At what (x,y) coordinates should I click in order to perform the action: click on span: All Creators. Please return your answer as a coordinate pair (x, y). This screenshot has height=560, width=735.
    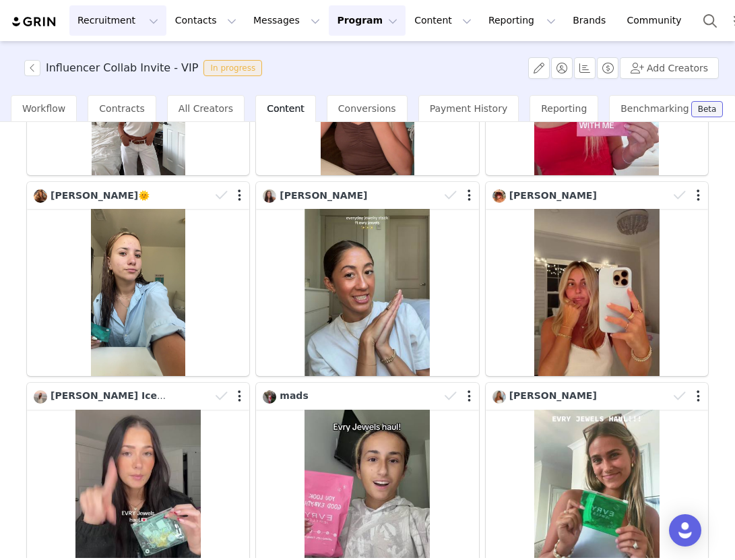
    Looking at the image, I should click on (205, 109).